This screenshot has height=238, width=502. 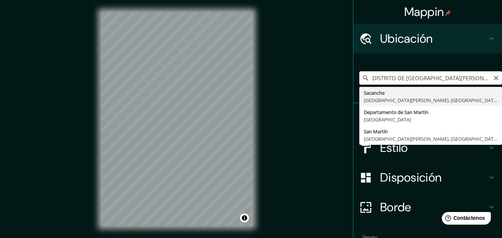 I want to click on font: Departamento de San Martín, so click(x=396, y=112).